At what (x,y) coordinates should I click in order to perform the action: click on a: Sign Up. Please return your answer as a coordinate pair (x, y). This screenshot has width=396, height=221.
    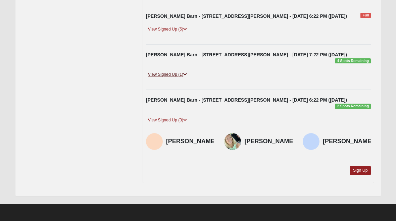
    Looking at the image, I should click on (360, 170).